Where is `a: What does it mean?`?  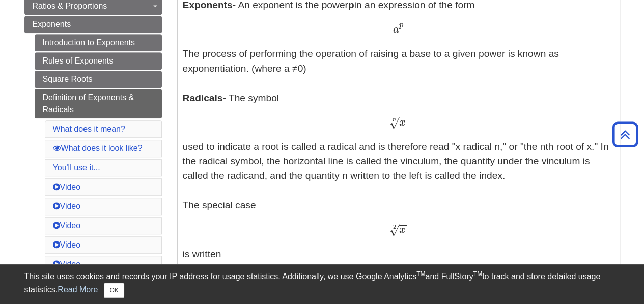
a: What does it mean? is located at coordinates (89, 129).